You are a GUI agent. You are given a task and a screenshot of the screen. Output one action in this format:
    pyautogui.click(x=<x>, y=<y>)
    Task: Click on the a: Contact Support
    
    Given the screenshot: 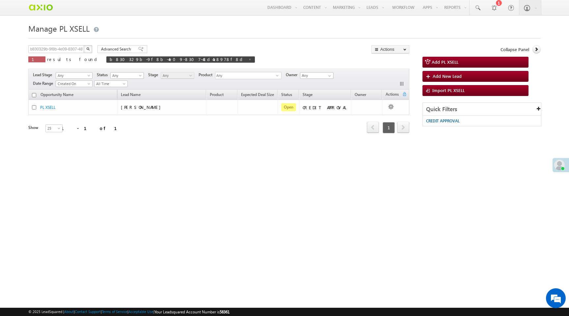 What is the action you would take?
    pyautogui.click(x=88, y=311)
    